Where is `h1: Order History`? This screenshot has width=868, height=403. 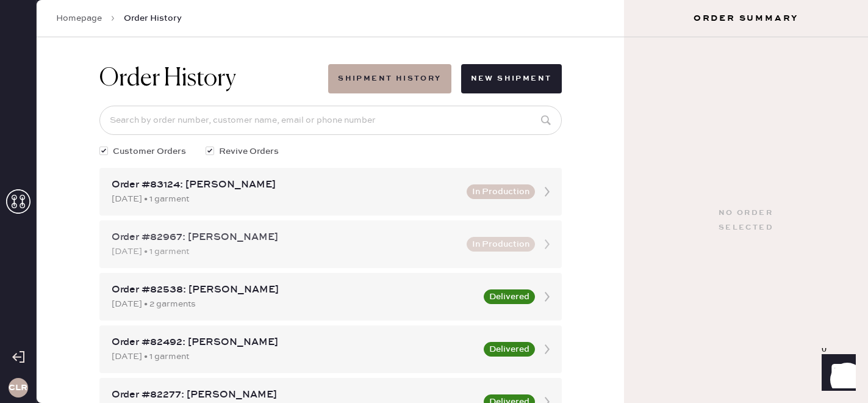
h1: Order History is located at coordinates (168, 79).